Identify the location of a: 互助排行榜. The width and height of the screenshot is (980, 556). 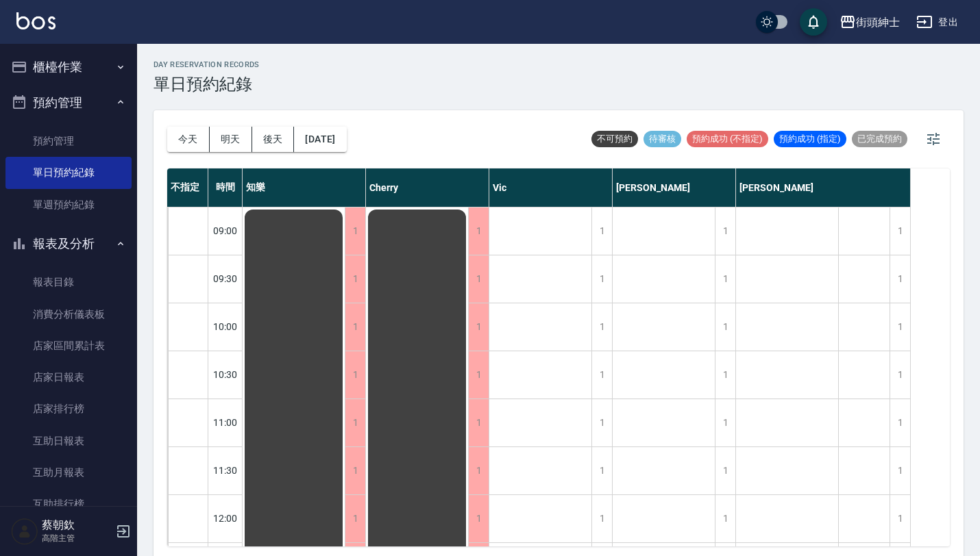
(69, 504).